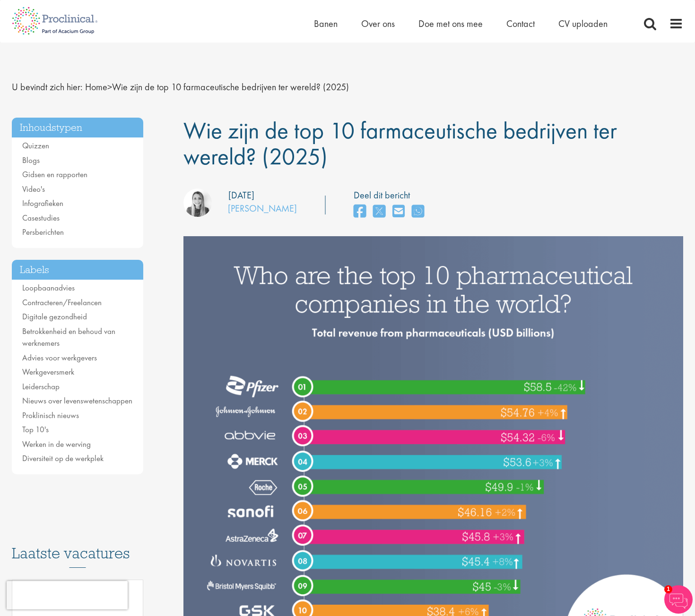 Image resolution: width=695 pixels, height=616 pixels. What do you see at coordinates (583, 24) in the screenshot?
I see `a: CV uploaden` at bounding box center [583, 24].